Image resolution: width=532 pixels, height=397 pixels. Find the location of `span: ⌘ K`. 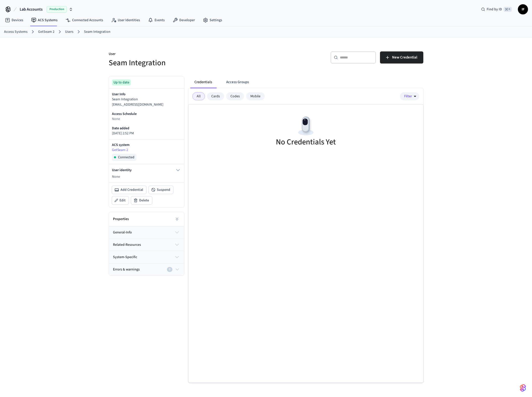

span: ⌘ K is located at coordinates (507, 10).